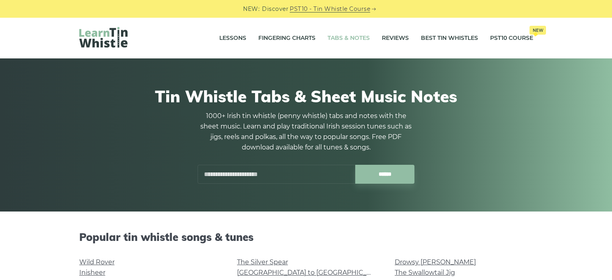 The height and width of the screenshot is (280, 612). Describe the element at coordinates (306, 96) in the screenshot. I see `h1: Tin Whistle Tabs & Sheet Music Notes` at that location.